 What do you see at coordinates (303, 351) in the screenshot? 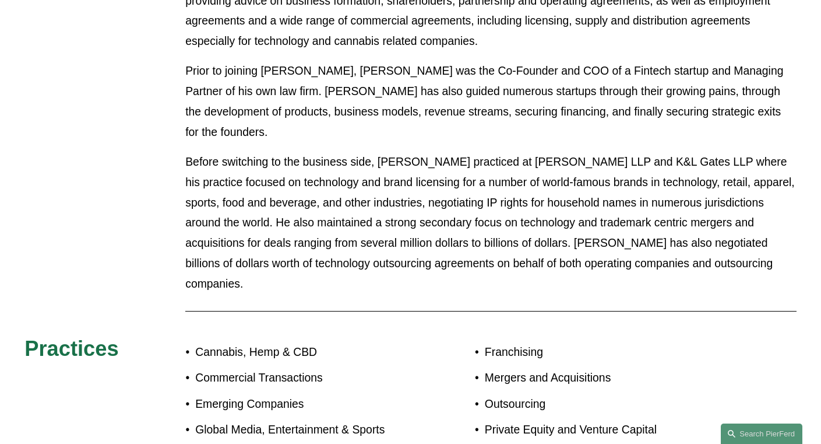
I see `p: Cannabis, Hemp & CBD` at bounding box center [303, 351].